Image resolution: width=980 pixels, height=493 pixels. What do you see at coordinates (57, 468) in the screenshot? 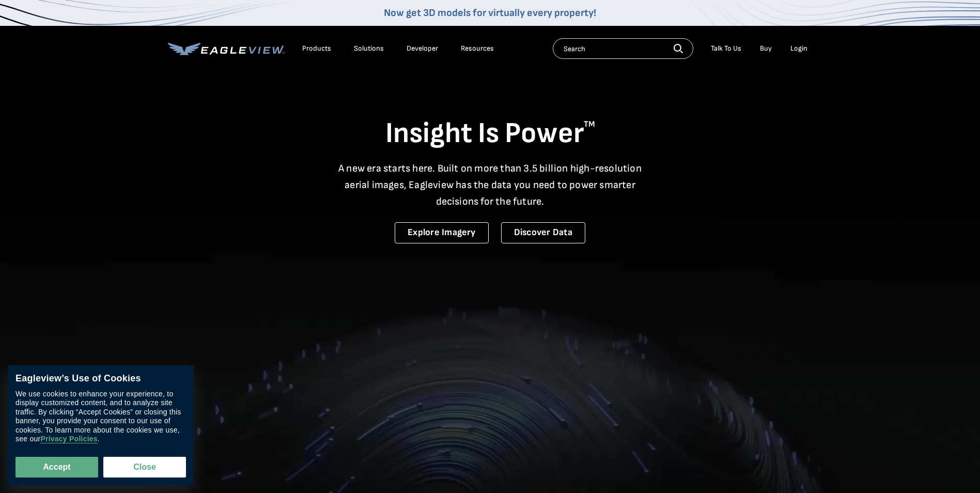
I see `button: Accept` at bounding box center [57, 468].